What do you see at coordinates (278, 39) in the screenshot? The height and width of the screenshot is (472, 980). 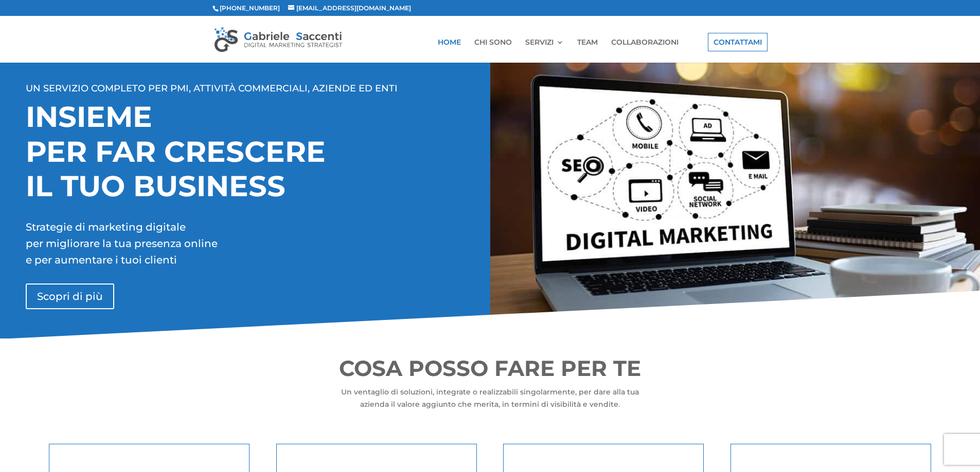 I see `img: Gabriele Saccenti - Consulente Marketing Digitale` at bounding box center [278, 39].